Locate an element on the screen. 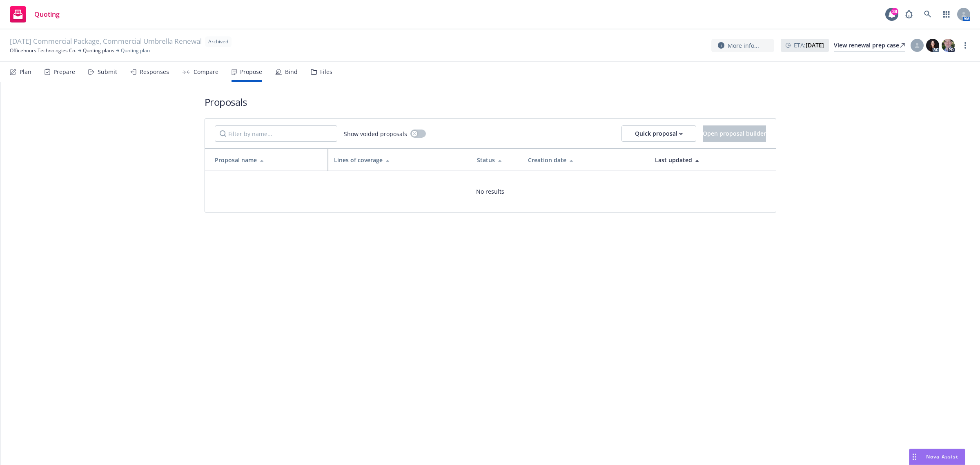 The height and width of the screenshot is (465, 980). a: Search is located at coordinates (928, 14).